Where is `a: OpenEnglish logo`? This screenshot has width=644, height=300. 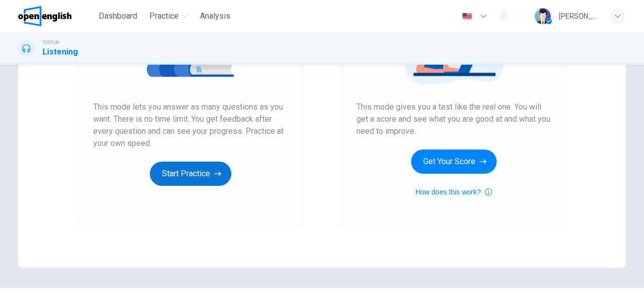 a: OpenEnglish logo is located at coordinates (56, 16).